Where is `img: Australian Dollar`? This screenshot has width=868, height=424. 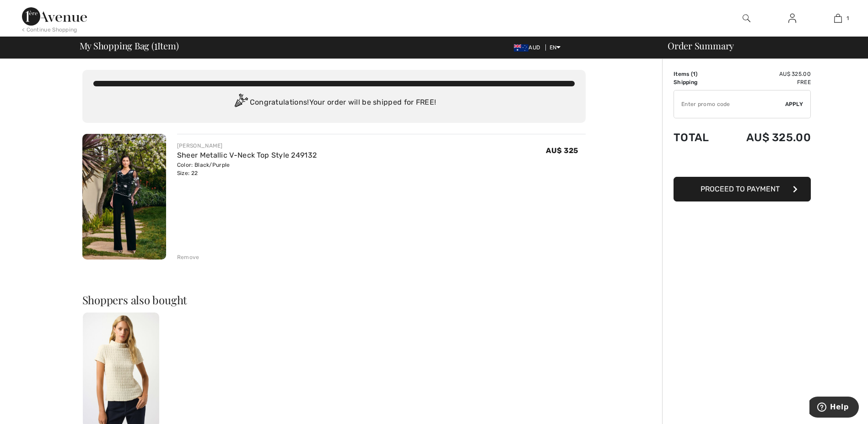 img: Australian Dollar is located at coordinates (521, 48).